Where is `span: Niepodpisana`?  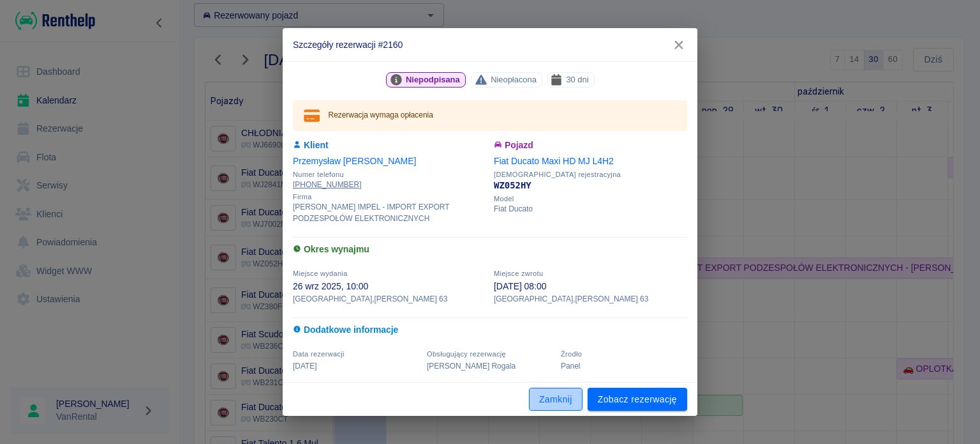 span: Niepodpisana is located at coordinates (433, 79).